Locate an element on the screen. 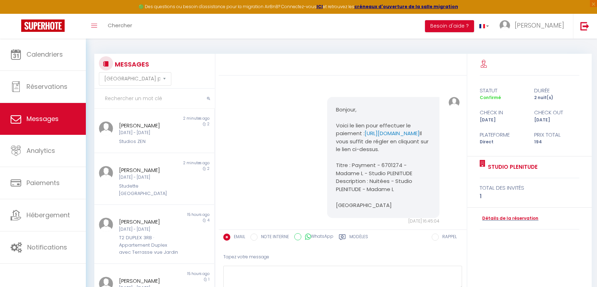  a: Studio PLENITUDE is located at coordinates (512, 167).